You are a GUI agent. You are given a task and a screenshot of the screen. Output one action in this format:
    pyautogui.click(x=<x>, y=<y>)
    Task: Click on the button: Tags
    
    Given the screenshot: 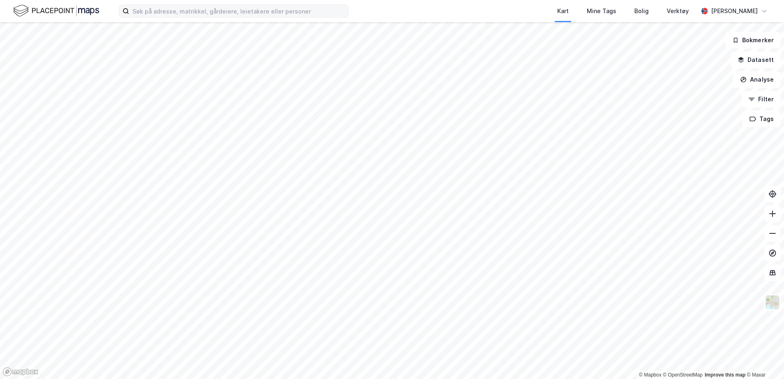 What is the action you would take?
    pyautogui.click(x=762, y=119)
    